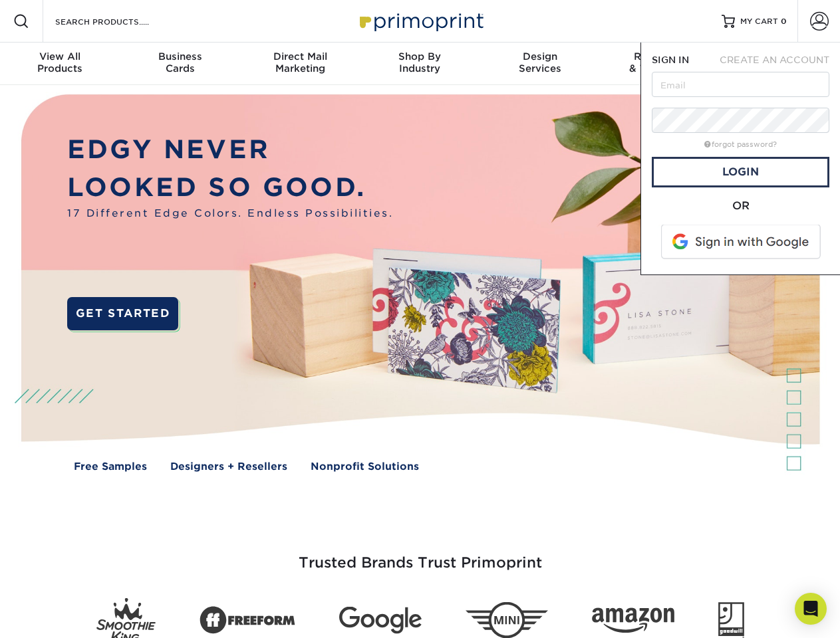 This screenshot has height=638, width=840. Describe the element at coordinates (420, 555) in the screenshot. I see `h3: Trusted Brands Trust Primoprint` at that location.